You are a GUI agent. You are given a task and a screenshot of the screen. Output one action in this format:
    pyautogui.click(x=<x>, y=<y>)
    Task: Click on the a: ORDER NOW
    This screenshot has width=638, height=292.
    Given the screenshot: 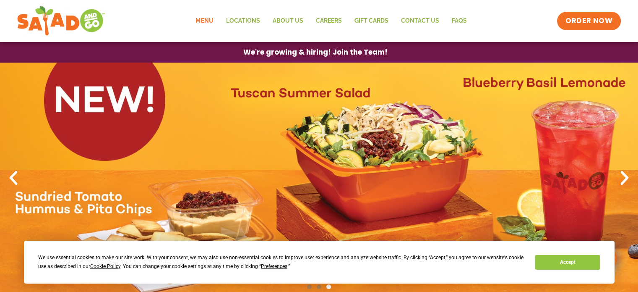 What is the action you would take?
    pyautogui.click(x=589, y=21)
    